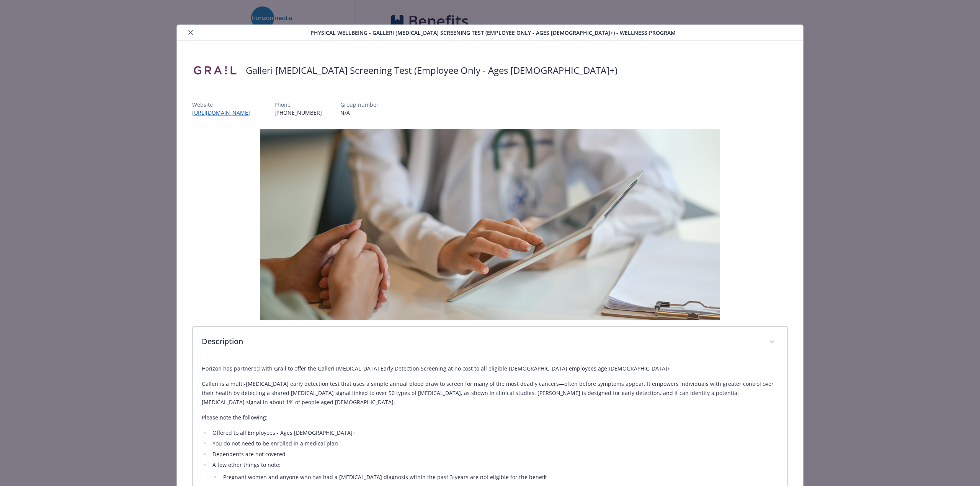  I want to click on li: Dependents are not covered, so click(494, 455).